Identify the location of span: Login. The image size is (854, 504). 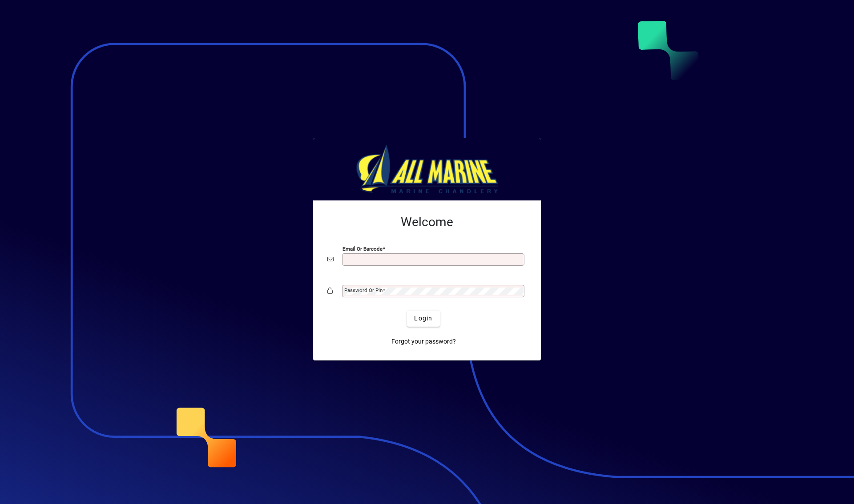
(423, 318).